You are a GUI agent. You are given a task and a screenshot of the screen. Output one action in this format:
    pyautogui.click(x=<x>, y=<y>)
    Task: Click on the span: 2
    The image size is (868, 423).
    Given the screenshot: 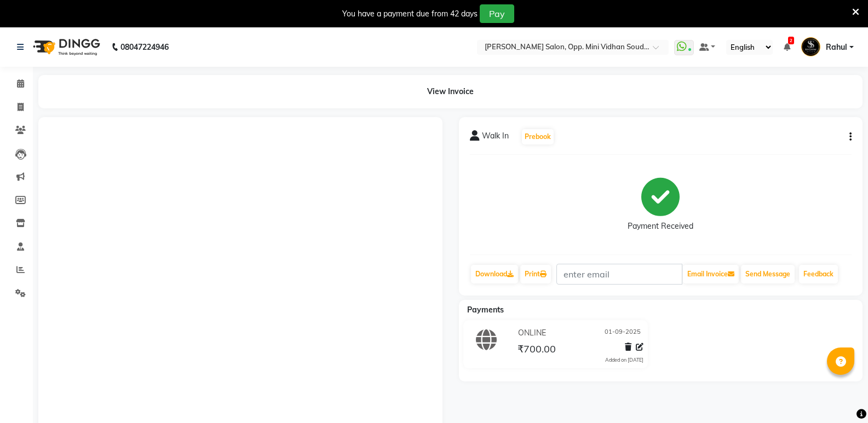 What is the action you would take?
    pyautogui.click(x=791, y=40)
    